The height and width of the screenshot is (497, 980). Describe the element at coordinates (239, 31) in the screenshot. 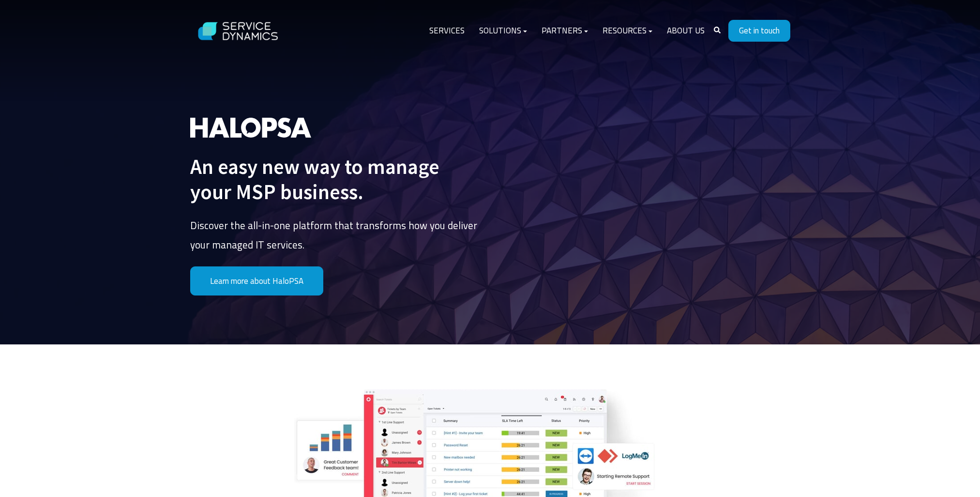

I see `img: Service Dynamics Logo - White` at that location.